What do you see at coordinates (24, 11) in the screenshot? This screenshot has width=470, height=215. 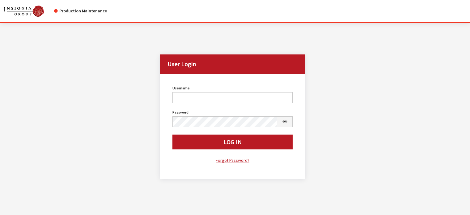 I see `img: Catalog Maintenance` at bounding box center [24, 11].